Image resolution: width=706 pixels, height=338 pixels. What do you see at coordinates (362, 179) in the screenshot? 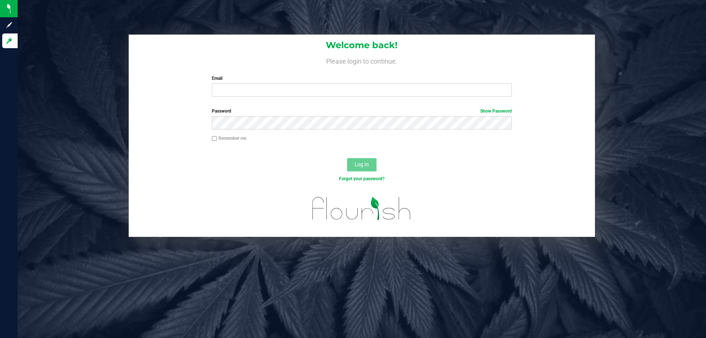
I see `a: Forgot your password?` at bounding box center [362, 179].